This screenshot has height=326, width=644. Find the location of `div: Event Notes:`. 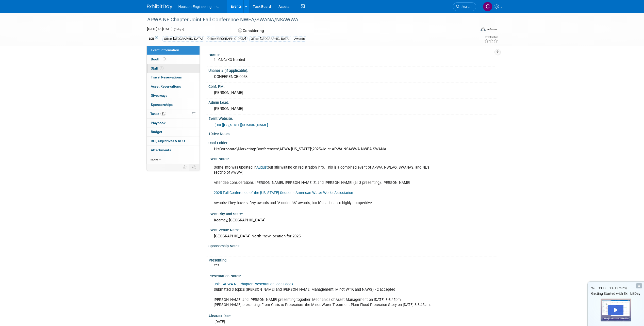

div: Event Notes: is located at coordinates (353, 159).